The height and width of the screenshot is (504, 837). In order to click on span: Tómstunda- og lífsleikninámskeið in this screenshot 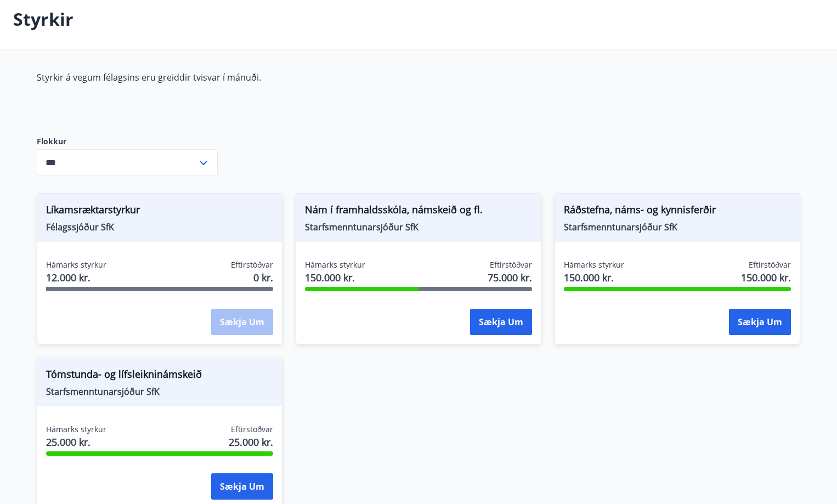, I will do `click(160, 376)`.